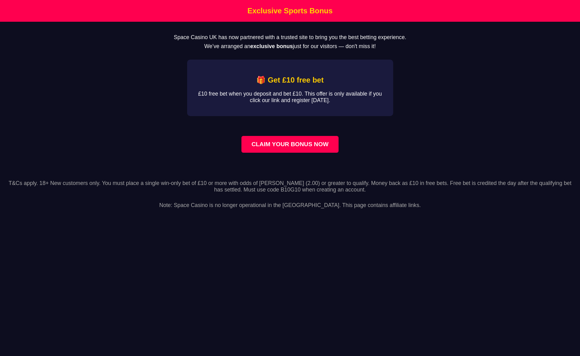 Image resolution: width=580 pixels, height=356 pixels. What do you see at coordinates (290, 11) in the screenshot?
I see `h1: Exclusive Sports Bonus` at bounding box center [290, 11].